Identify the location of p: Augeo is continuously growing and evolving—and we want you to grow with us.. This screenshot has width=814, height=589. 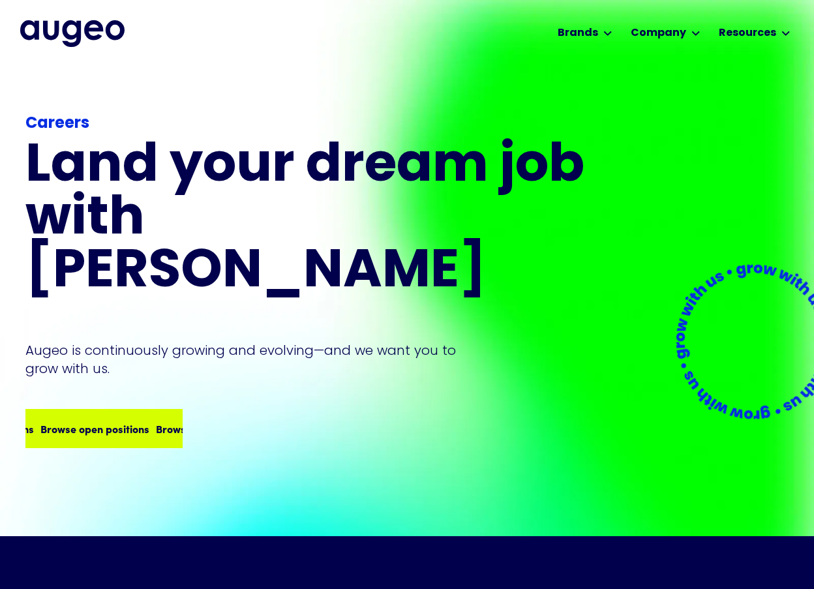
(250, 359).